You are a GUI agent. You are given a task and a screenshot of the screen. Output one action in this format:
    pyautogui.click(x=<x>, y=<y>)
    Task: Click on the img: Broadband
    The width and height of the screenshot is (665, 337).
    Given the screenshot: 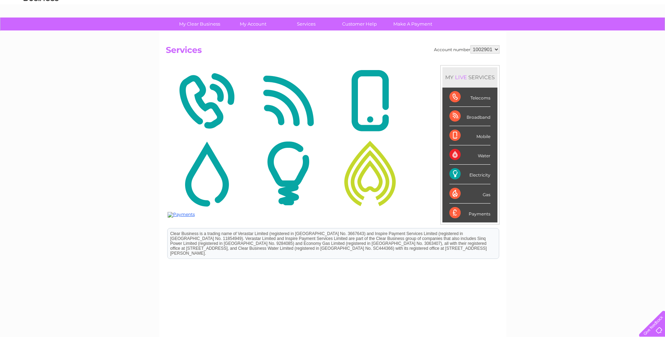 What is the action you would take?
    pyautogui.click(x=288, y=101)
    